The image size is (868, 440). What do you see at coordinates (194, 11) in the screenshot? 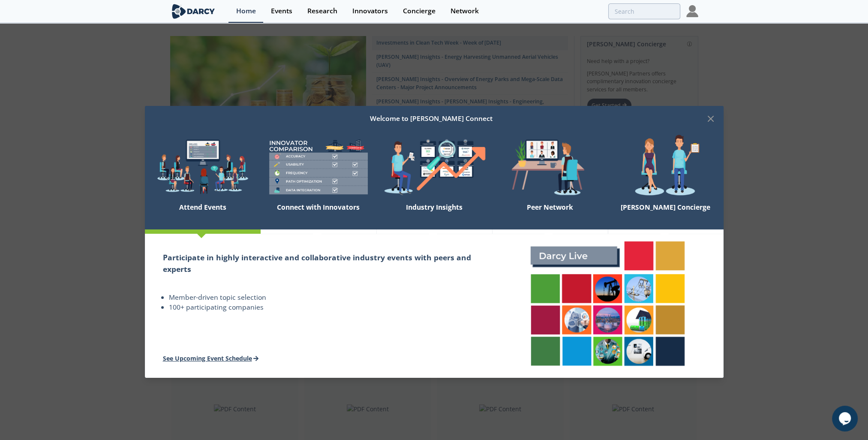
I see `img: logo-wide.svg` at bounding box center [194, 11].